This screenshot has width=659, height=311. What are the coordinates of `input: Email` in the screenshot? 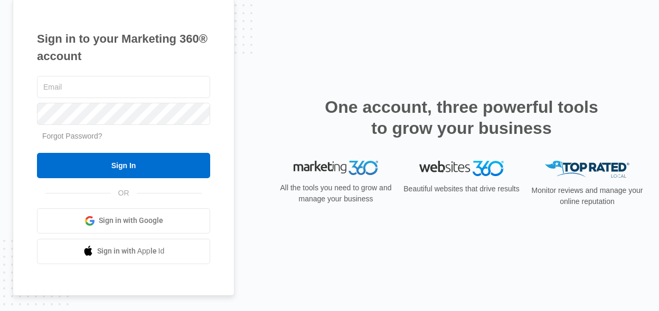 It's located at (123, 87).